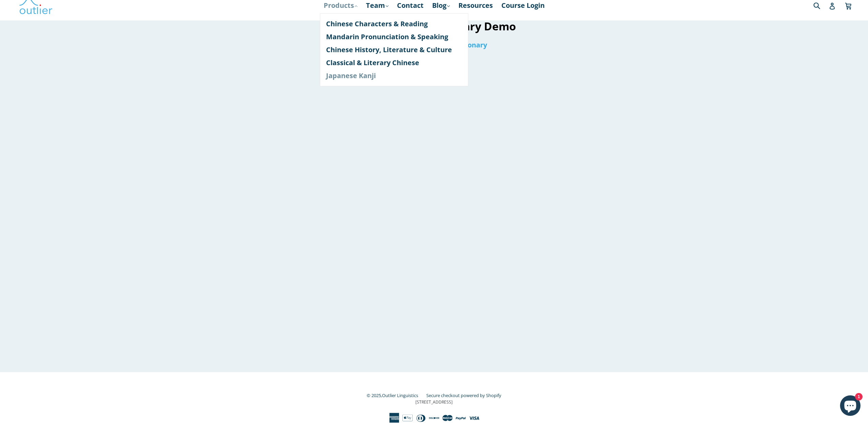 Image resolution: width=868 pixels, height=423 pixels. What do you see at coordinates (394, 76) in the screenshot?
I see `a: Japanese Kanji` at bounding box center [394, 76].